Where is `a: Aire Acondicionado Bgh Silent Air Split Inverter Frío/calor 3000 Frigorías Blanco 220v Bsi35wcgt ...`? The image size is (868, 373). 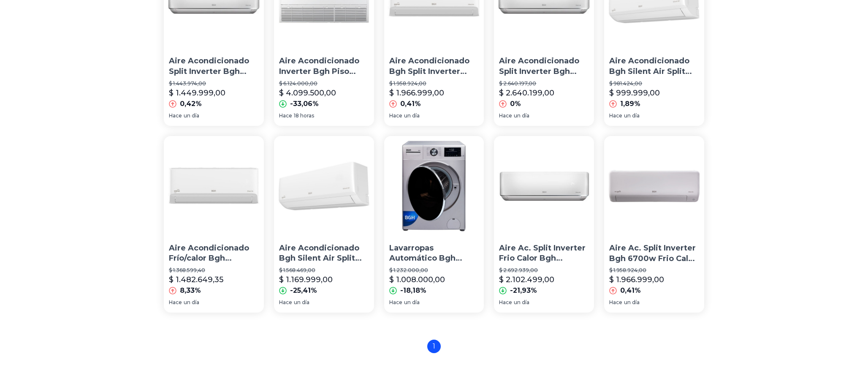 a: Aire Acondicionado Bgh Silent Air Split Inverter Frío/calor 3000 Frigorías Blanco 220v Bsi35wcgt ... is located at coordinates (323, 225).